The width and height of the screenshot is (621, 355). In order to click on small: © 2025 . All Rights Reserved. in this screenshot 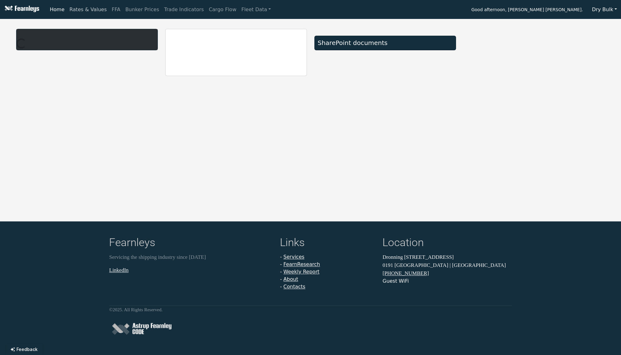, I will do `click(136, 310)`.